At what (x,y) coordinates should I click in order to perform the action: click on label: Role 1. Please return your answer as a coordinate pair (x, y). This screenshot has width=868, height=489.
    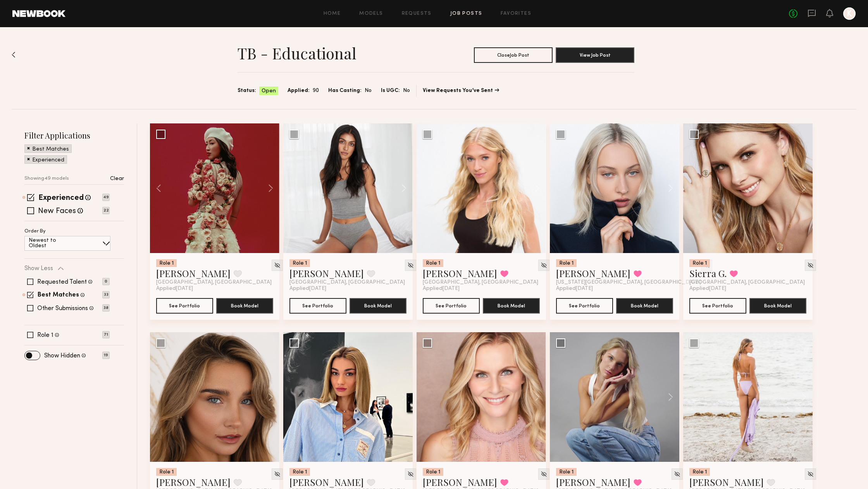
    Looking at the image, I should click on (46, 335).